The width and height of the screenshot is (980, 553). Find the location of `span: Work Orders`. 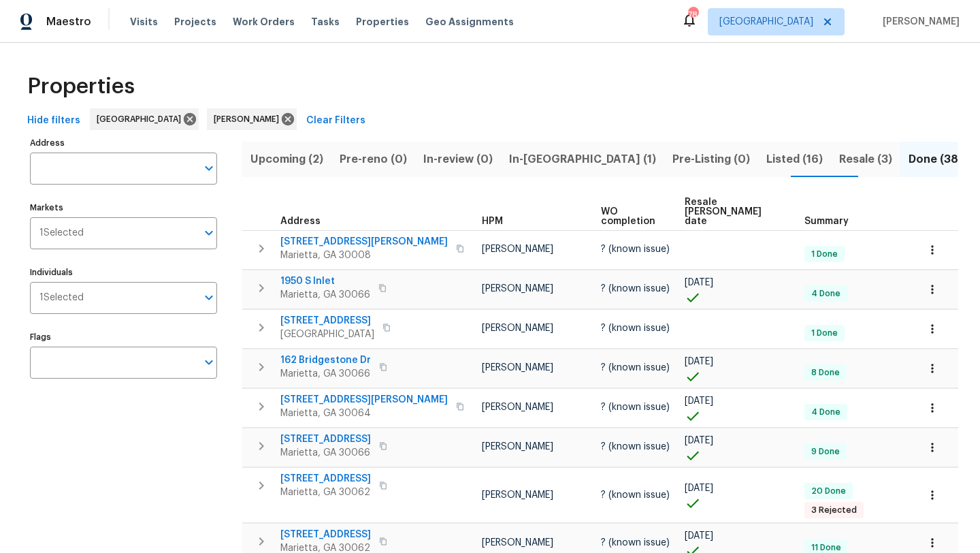

span: Work Orders is located at coordinates (264, 22).